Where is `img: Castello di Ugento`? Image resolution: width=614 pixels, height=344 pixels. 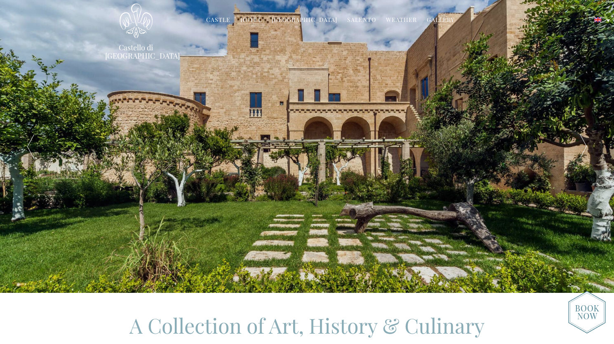
img: Castello di Ugento is located at coordinates (136, 21).